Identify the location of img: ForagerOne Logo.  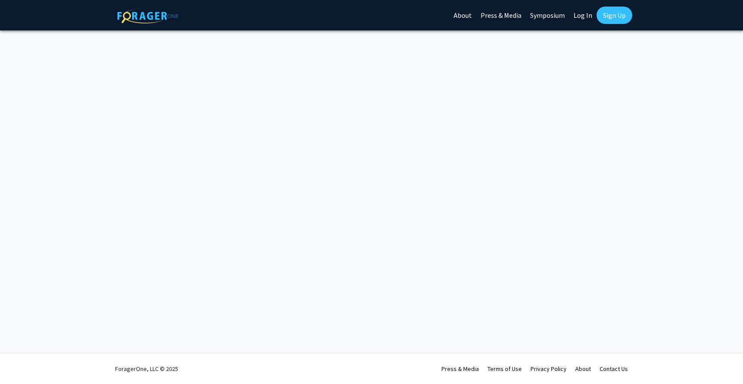
(148, 16).